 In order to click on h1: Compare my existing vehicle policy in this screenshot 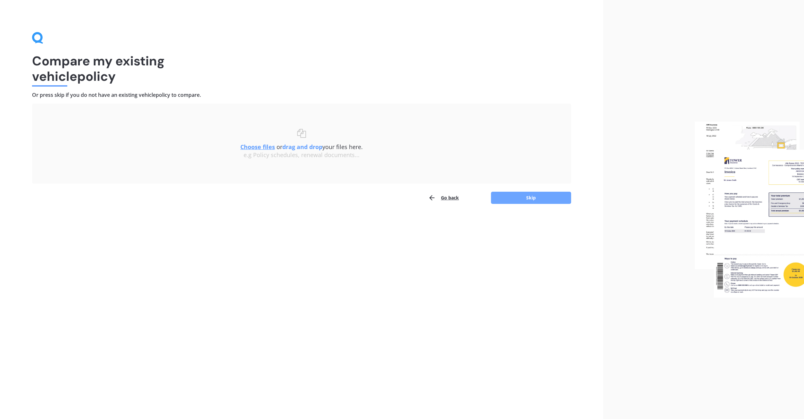, I will do `click(302, 69)`.